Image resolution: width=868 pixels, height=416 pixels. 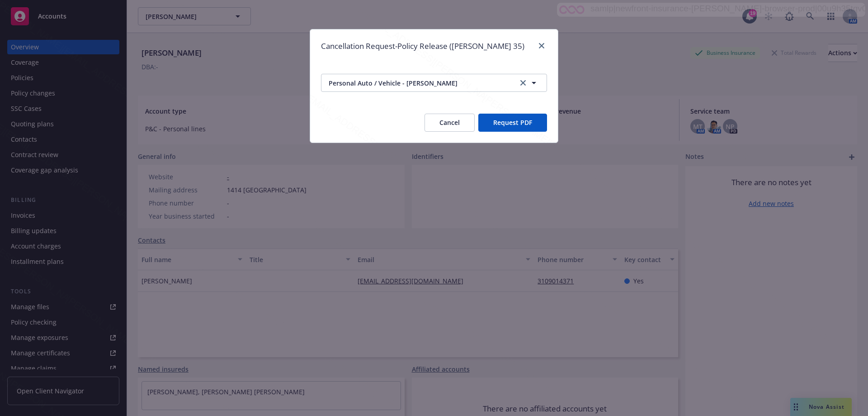 I want to click on button: Cancel, so click(x=449, y=122).